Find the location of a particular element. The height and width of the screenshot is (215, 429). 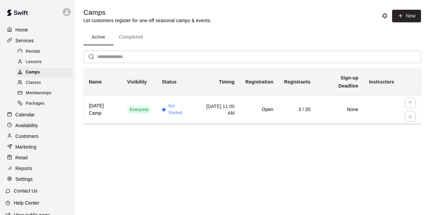

div: Reports is located at coordinates (38, 168).